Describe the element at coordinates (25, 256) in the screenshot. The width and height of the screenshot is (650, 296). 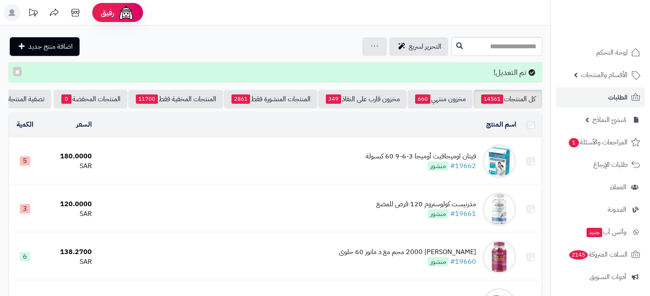
I see `span: 6` at that location.